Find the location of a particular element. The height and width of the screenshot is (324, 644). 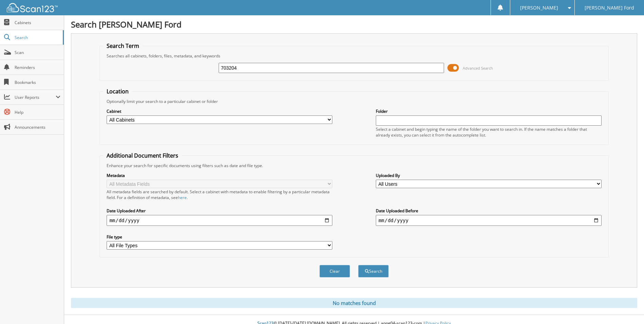

div: Select a cabinet and begin typing the name of the folder you want to search in. If the name match... is located at coordinates (488, 132).